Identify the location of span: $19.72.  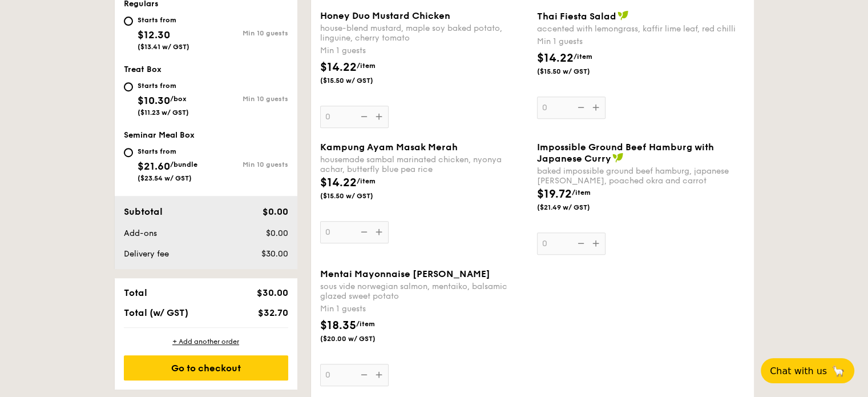
(554, 194).